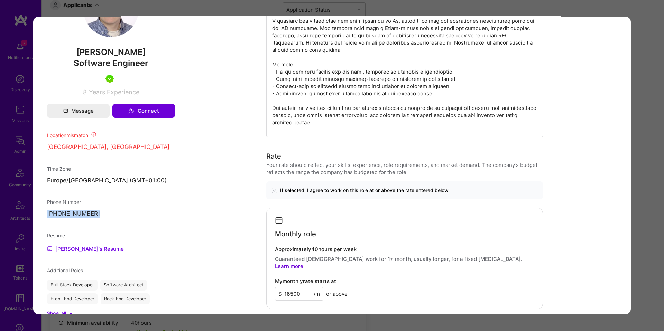  Describe the element at coordinates (59, 169) in the screenshot. I see `span: Time Zone` at that location.